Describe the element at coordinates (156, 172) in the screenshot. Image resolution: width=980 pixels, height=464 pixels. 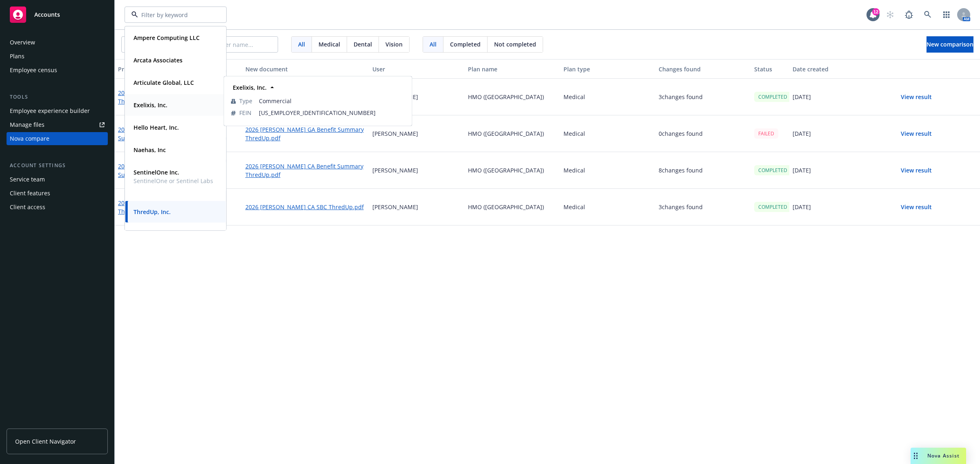
I see `strong: SentinelOne Inc.` at that location.